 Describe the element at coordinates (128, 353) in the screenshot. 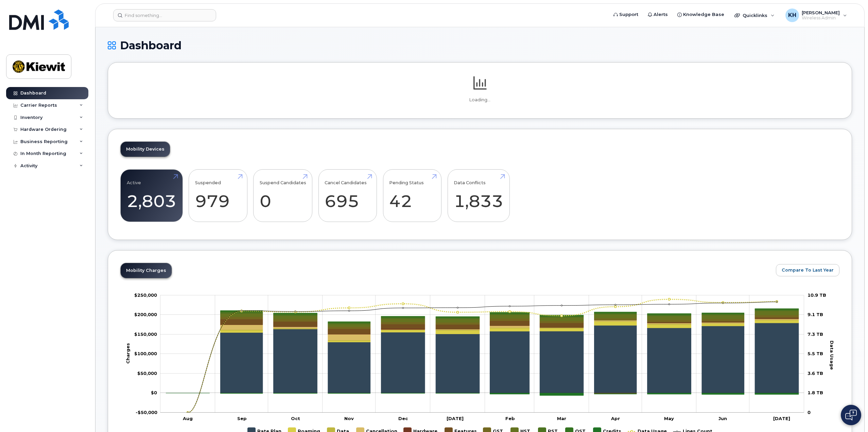

I see `tspan: Charges` at that location.